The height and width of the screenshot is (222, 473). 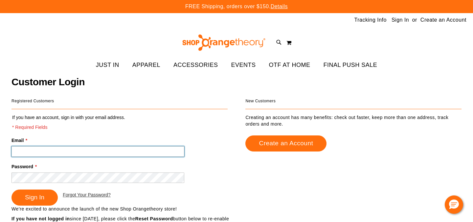 I want to click on span: Password, so click(x=22, y=167).